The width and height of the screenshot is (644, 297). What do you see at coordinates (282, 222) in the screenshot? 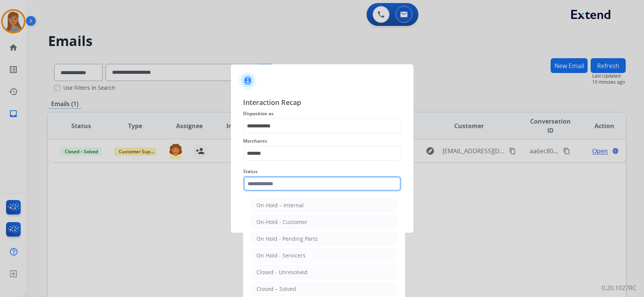
I see `div: On-Hold - Customer` at bounding box center [282, 222].